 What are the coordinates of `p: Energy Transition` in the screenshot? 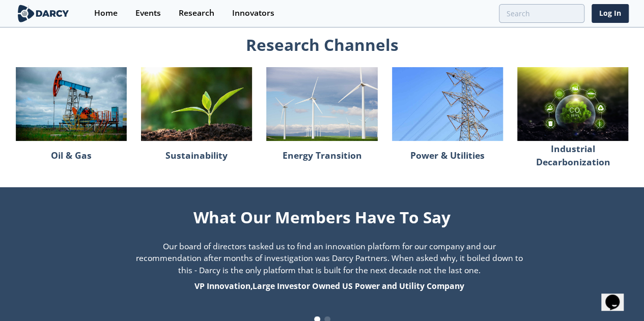 It's located at (322, 155).